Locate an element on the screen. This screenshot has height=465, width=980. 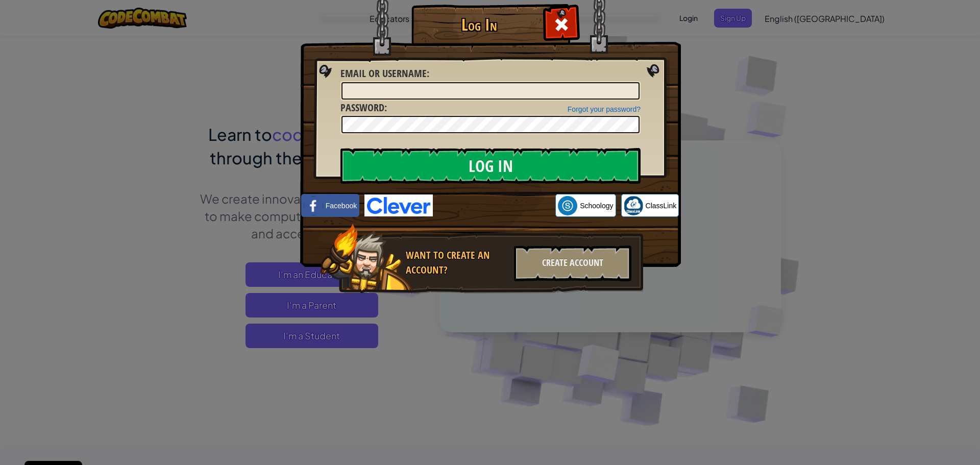
a: Forgot your password? is located at coordinates (604, 109).